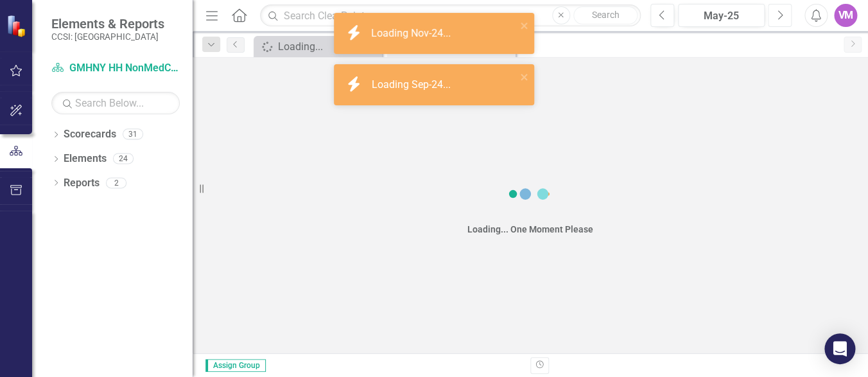  What do you see at coordinates (845, 15) in the screenshot?
I see `button: VM` at bounding box center [845, 15].